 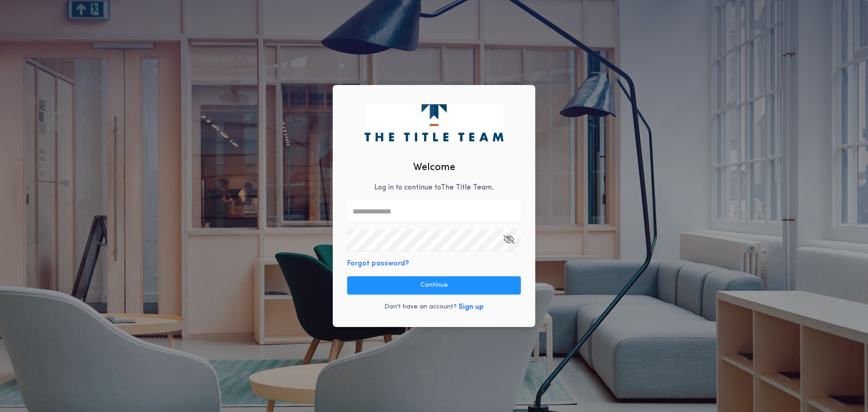 What do you see at coordinates (421, 307) in the screenshot?
I see `p: Don't have an account?` at bounding box center [421, 307].